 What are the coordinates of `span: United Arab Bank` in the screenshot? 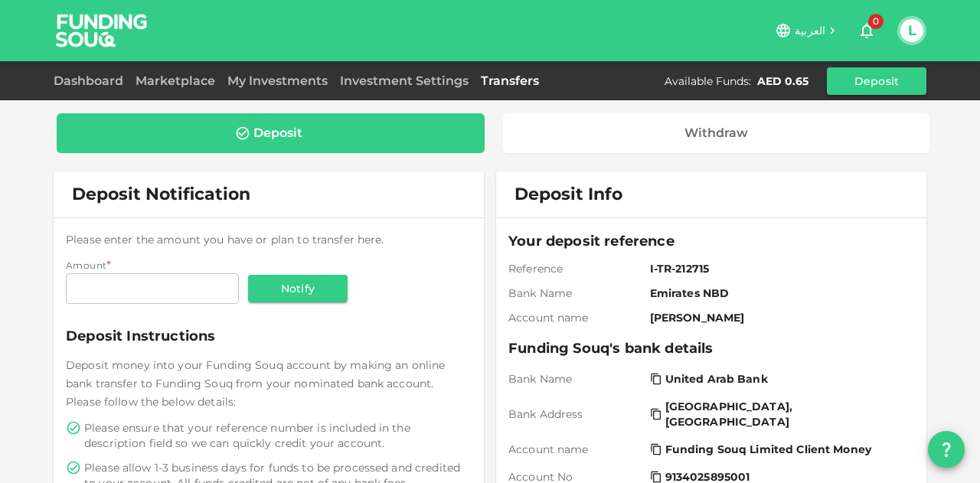 It's located at (717, 379).